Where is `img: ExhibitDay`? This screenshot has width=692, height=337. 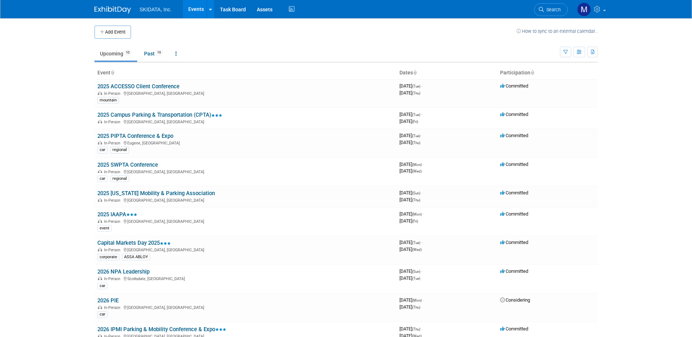 img: ExhibitDay is located at coordinates (113, 10).